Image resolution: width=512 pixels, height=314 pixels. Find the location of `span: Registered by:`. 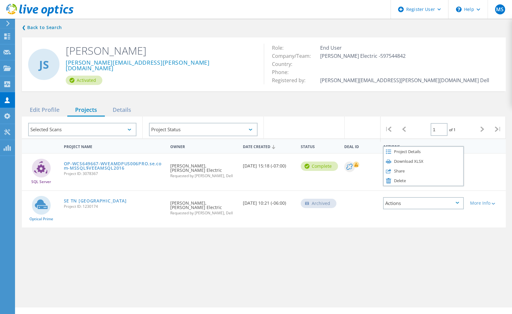

span: Registered by: is located at coordinates (291, 80).